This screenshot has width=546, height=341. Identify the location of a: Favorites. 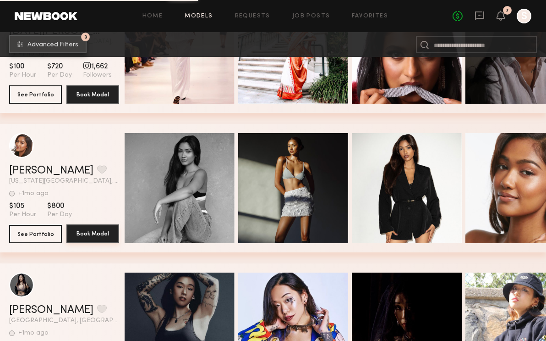
(370, 16).